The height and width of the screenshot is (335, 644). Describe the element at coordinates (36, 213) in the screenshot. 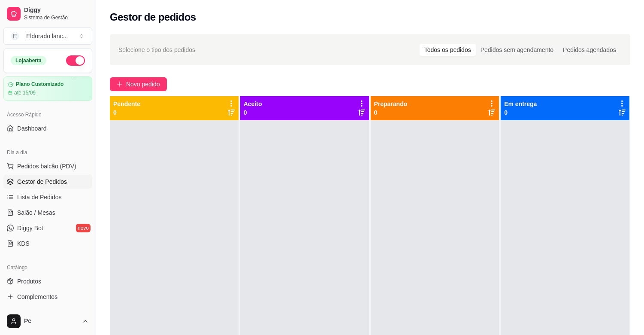

I see `span: Salão / Mesas` at that location.